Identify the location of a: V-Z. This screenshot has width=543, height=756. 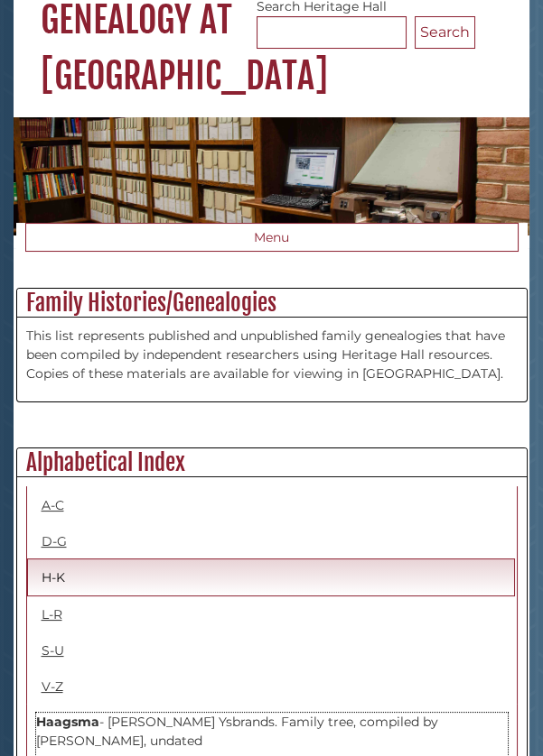
(271, 686).